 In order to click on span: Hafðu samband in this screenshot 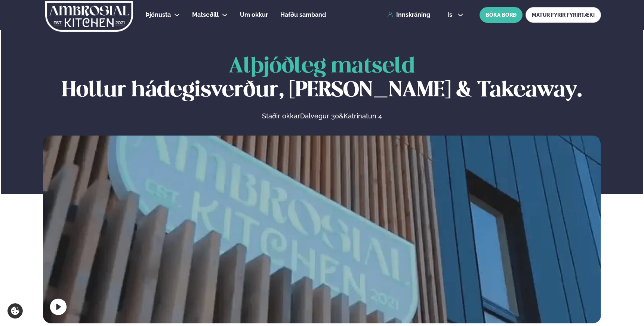, I will do `click(303, 15)`.